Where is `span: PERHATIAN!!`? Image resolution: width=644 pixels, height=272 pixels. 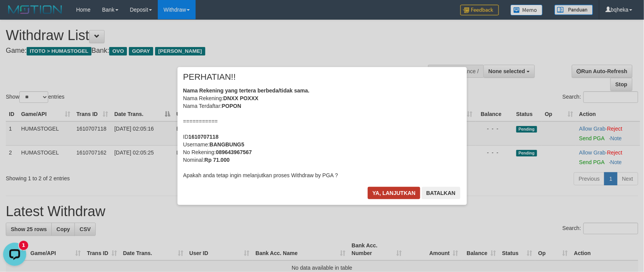 span: PERHATIAN!! is located at coordinates (210, 77).